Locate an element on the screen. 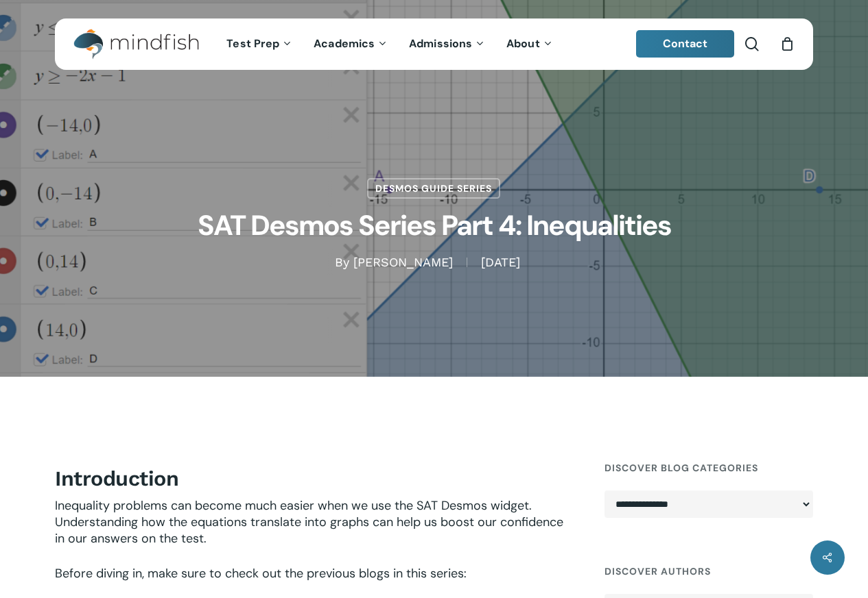 Image resolution: width=868 pixels, height=598 pixels. a: Cart is located at coordinates (787, 44).